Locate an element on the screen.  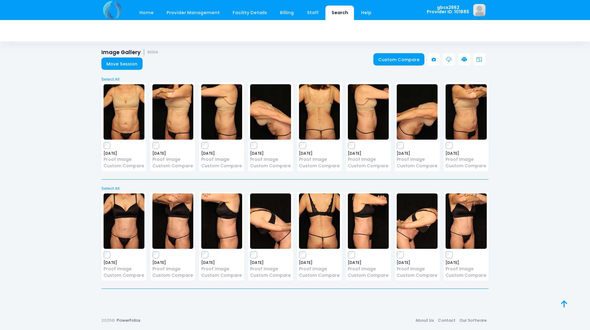
a: Home is located at coordinates (146, 13).